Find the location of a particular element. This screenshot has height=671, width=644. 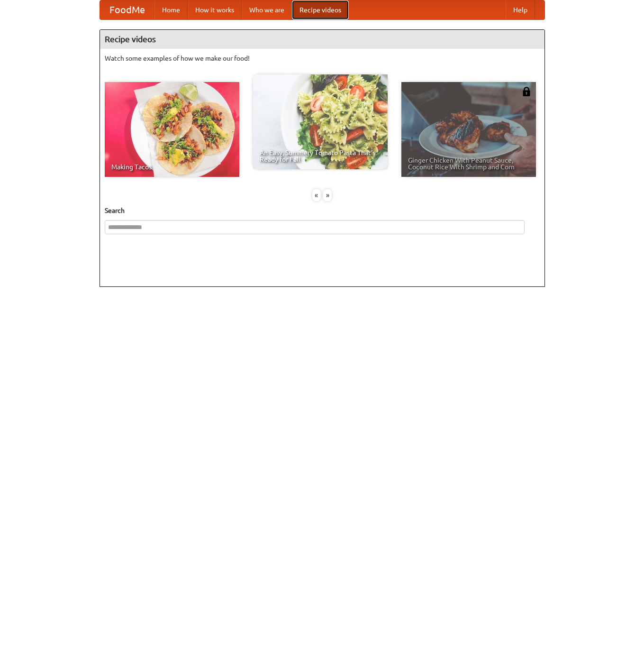

span: An Easy, Summery Tomato Pasta That's Ready for Fall is located at coordinates (321, 156).